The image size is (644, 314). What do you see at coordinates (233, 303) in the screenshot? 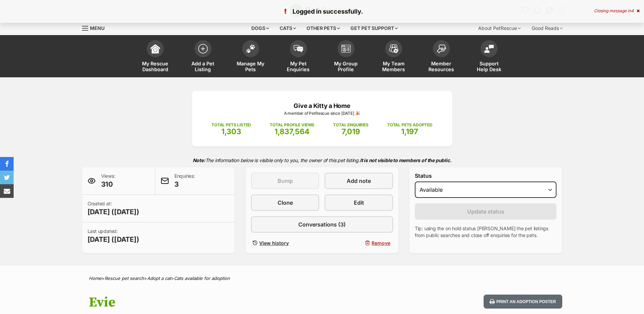
I see `h1: Evie` at bounding box center [233, 303].